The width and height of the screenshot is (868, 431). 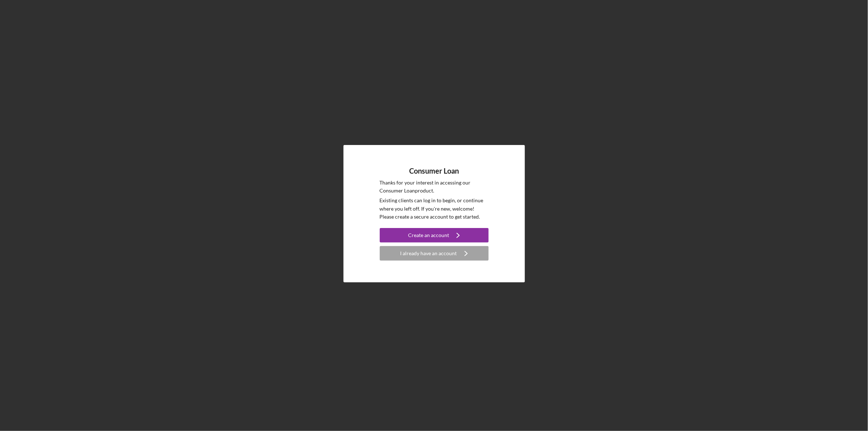 I want to click on p: Thanks for your interest in accessing our Consumer Loan product., so click(x=434, y=187).